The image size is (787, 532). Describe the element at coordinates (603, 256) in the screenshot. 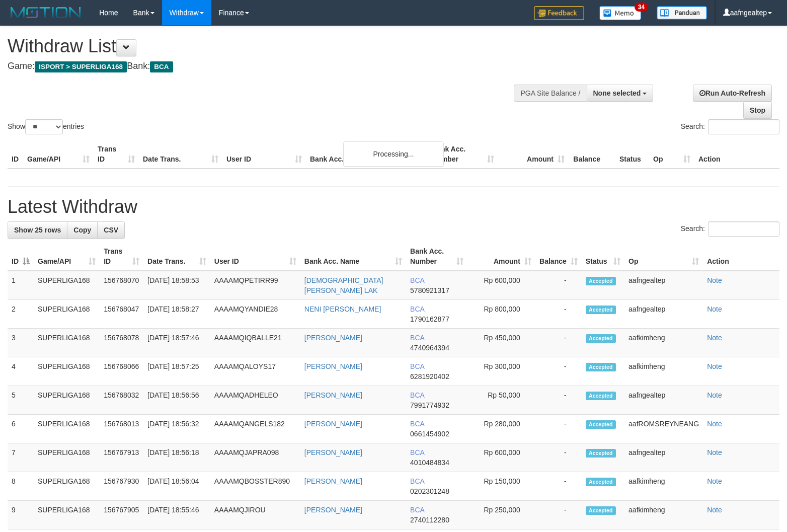

I see `th: Status: activate to sort column ascending` at that location.